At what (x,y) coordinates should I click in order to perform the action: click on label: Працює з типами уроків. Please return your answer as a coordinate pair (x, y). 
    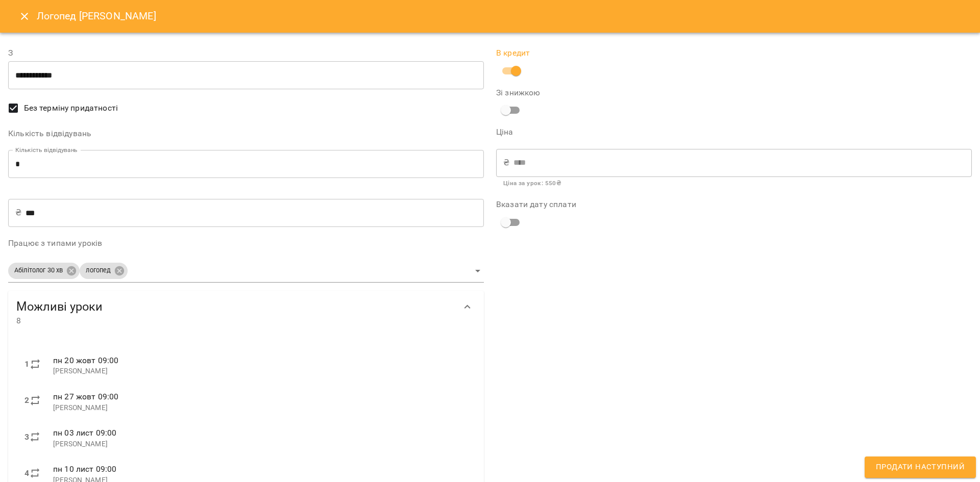
    Looking at the image, I should click on (245, 243).